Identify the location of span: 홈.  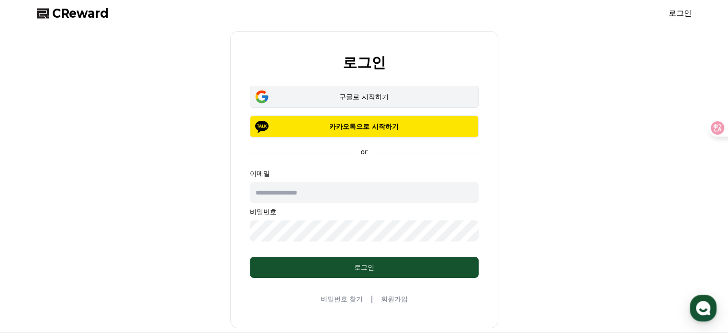
(33, 271).